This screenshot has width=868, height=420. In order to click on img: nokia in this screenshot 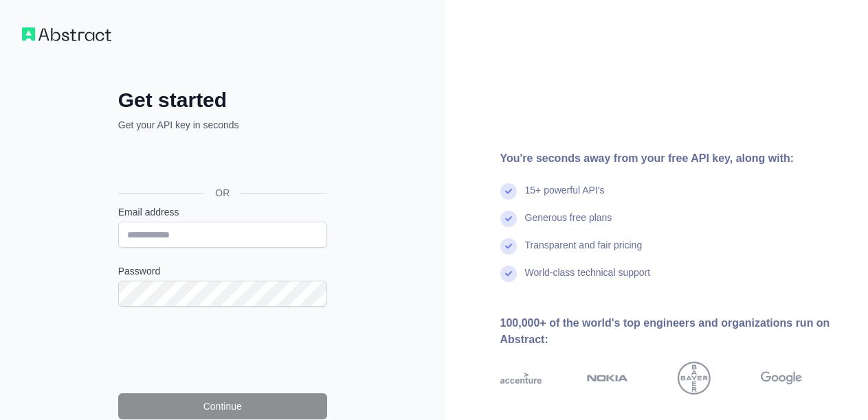, I will do `click(607, 378)`.